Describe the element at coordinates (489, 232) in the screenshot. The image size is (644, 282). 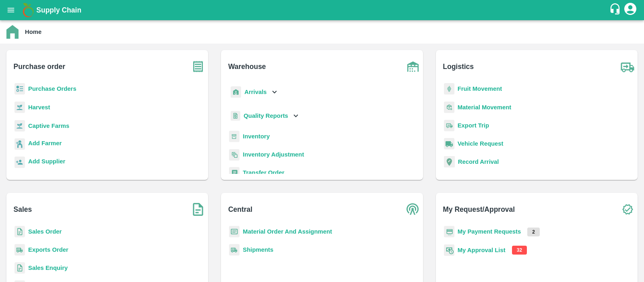
I see `b: My Payment Requests` at that location.